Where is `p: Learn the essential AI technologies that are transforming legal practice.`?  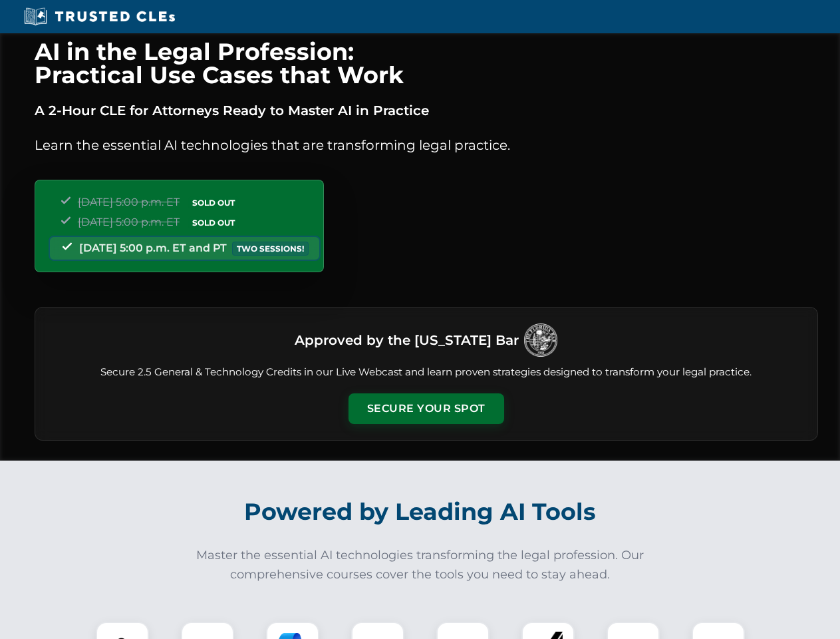 p: Learn the essential AI technologies that are transforming legal practice. is located at coordinates (427, 145).